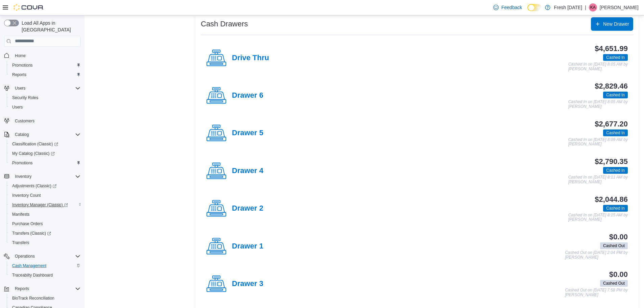 The width and height of the screenshot is (644, 308). What do you see at coordinates (29, 8) in the screenshot?
I see `img: Cova` at bounding box center [29, 8].